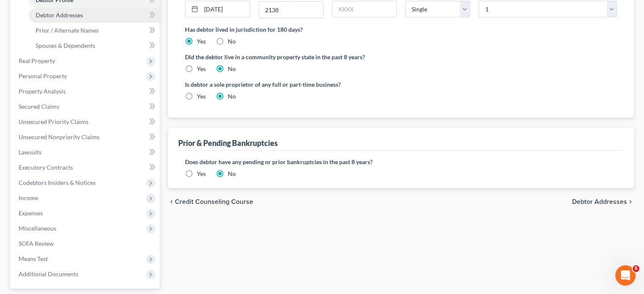 The height and width of the screenshot is (294, 644). What do you see at coordinates (94, 46) in the screenshot?
I see `a: Spouses & Dependents` at bounding box center [94, 46].